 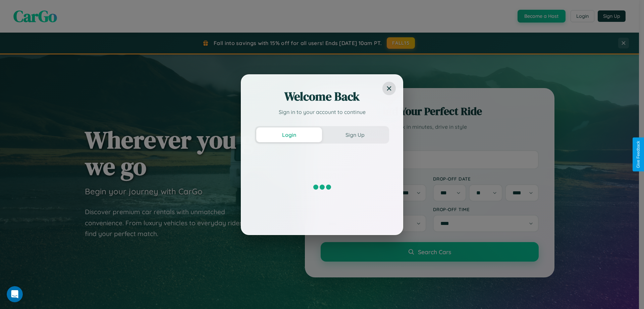 What do you see at coordinates (322, 112) in the screenshot?
I see `p: Sign in to your account to continue` at bounding box center [322, 112].